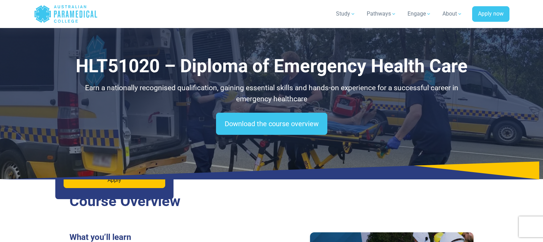 The image size is (543, 242). What do you see at coordinates (491, 14) in the screenshot?
I see `a: Apply now` at bounding box center [491, 14].